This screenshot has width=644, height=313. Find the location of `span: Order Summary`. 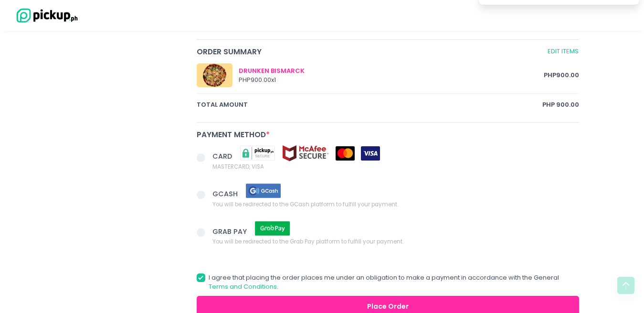

span: Order Summary is located at coordinates (371, 51).